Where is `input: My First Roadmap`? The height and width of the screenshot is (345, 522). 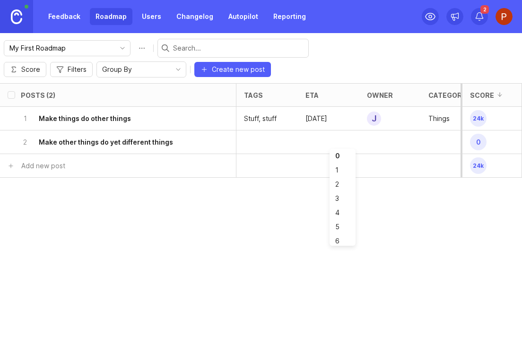
input: My First Roadmap is located at coordinates (61, 48).